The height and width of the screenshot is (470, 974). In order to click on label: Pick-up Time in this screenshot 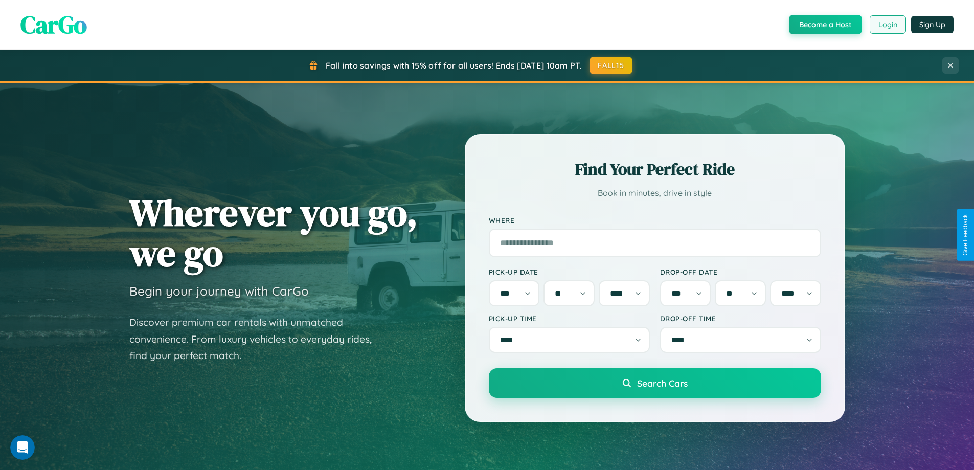, I will do `click(569, 318)`.